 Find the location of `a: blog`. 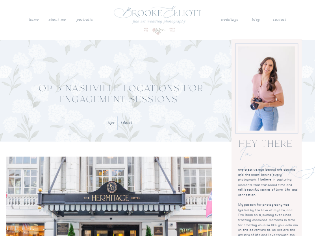

a: blog is located at coordinates (255, 19).